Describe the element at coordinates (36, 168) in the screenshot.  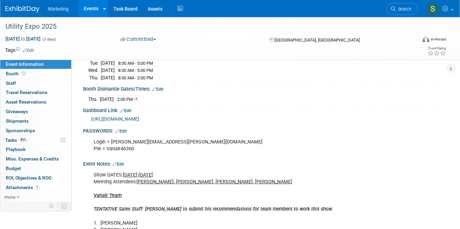
I see `a: Budget` at that location.